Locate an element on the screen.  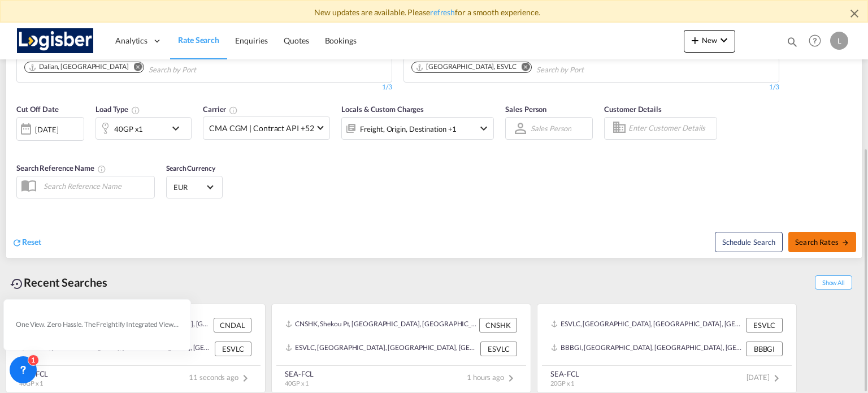
span: Rate Search is located at coordinates (198, 39).